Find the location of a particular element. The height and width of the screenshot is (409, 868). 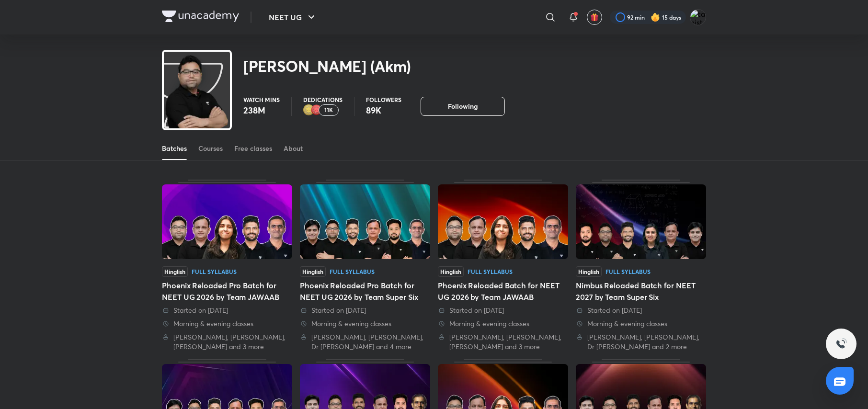

button: Following is located at coordinates (463, 106).